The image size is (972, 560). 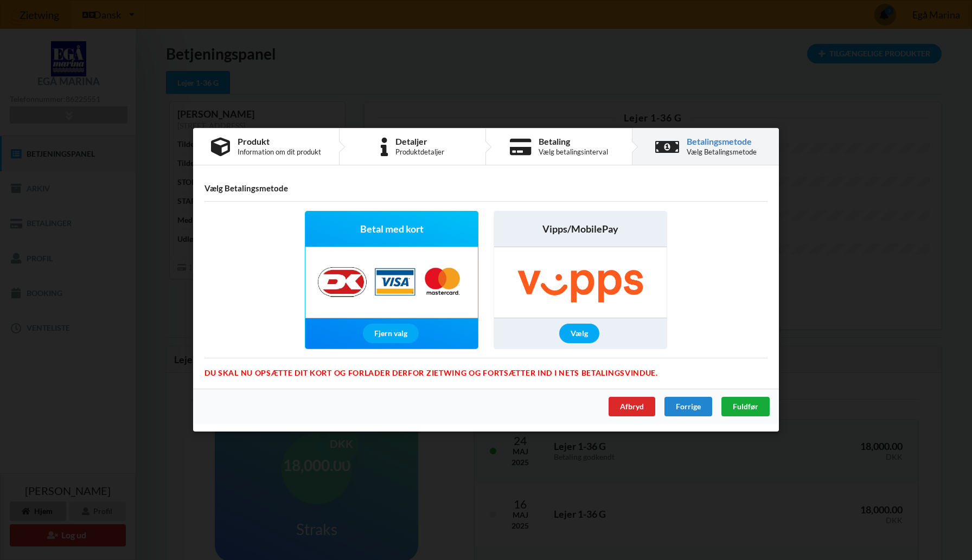 I want to click on div: Detaljer, so click(x=420, y=142).